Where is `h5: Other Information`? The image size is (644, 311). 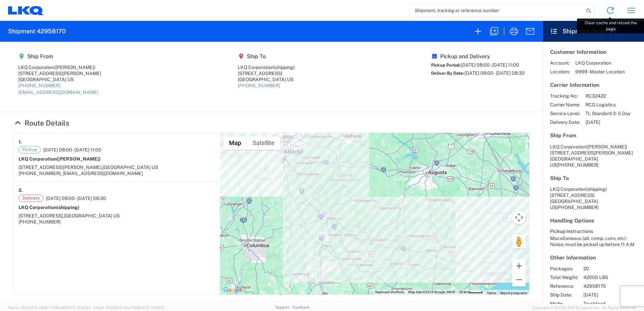
h5: Other Information is located at coordinates (594, 258).